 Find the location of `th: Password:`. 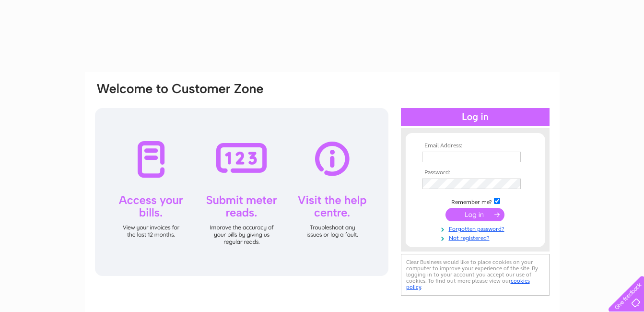

th: Password: is located at coordinates (475, 173).